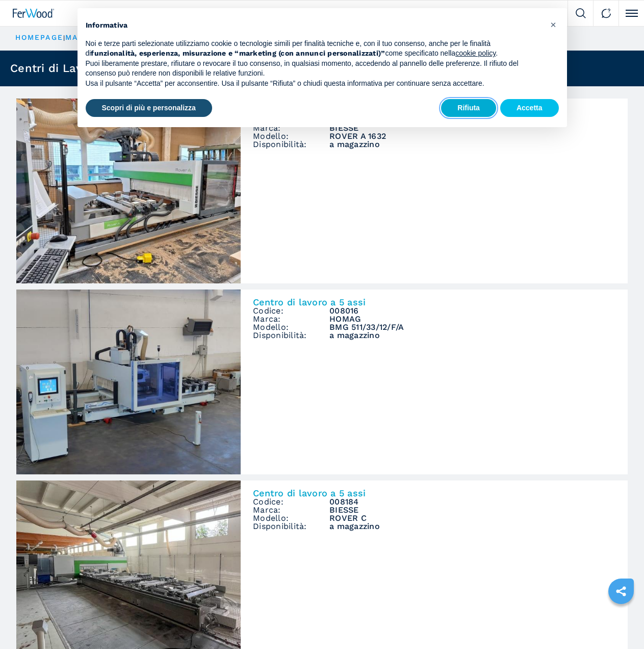  I want to click on img: Centro di lavoro a 5 assi HOMAG BMG 511/33/12/F/A, so click(128, 382).